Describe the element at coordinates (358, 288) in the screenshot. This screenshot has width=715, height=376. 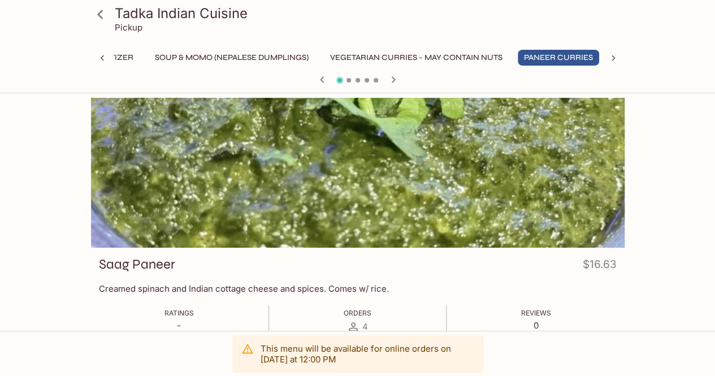
I see `p: Creamed spinach and Indian cottage cheese and spices. Comes w/ rice.` at that location.